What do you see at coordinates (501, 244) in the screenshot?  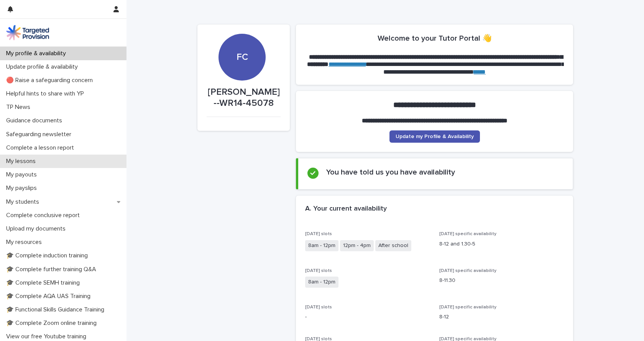 I see `p: 8-12 and 1.30-5` at bounding box center [501, 244].